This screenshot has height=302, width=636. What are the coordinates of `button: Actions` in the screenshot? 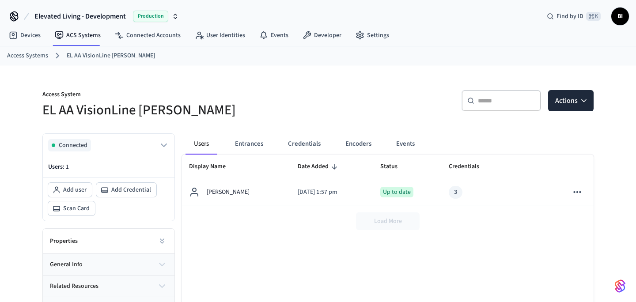 It's located at (571, 101).